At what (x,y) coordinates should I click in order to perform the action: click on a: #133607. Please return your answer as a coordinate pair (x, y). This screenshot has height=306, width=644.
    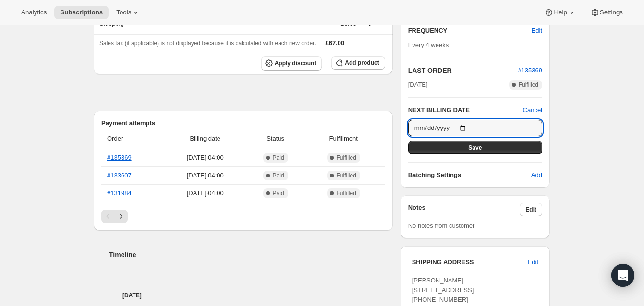
    Looking at the image, I should click on (119, 175).